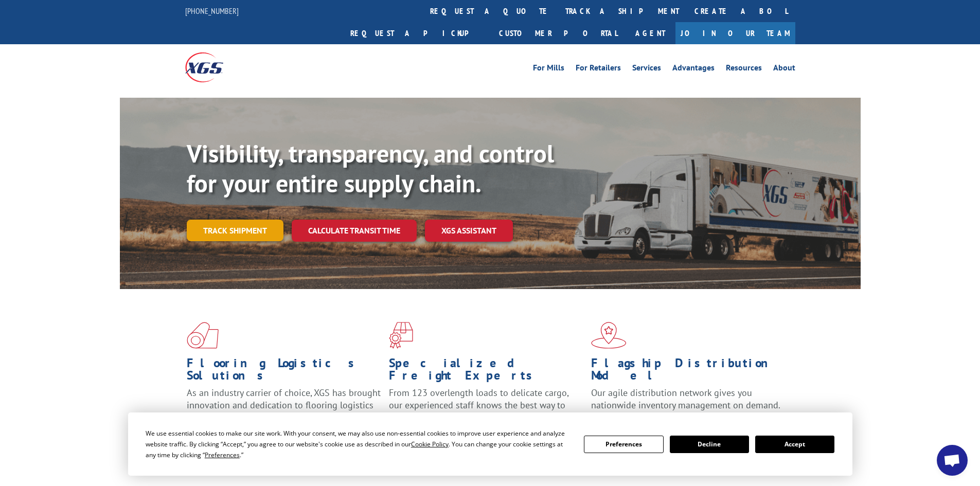 This screenshot has width=980, height=486. Describe the element at coordinates (486, 409) in the screenshot. I see `p: From 123 overlength loads to delicate cargo, our experienced staff knows the best way to move you...` at that location.